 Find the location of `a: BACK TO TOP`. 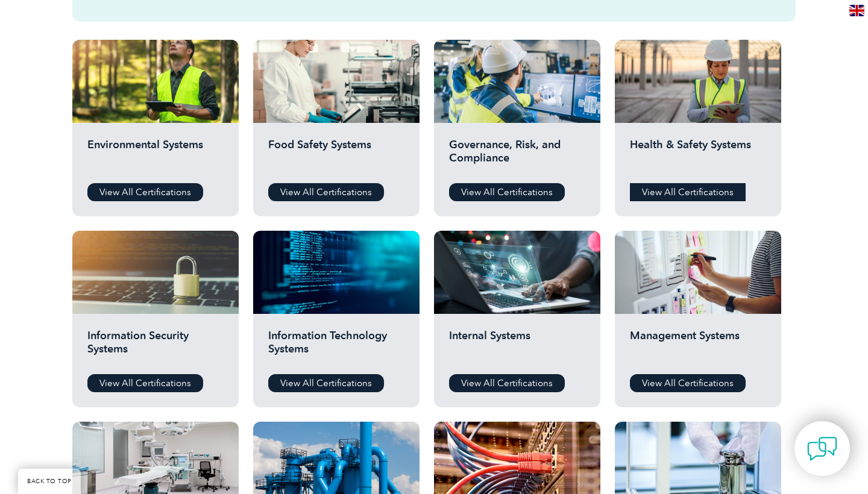

a: BACK TO TOP is located at coordinates (49, 482).